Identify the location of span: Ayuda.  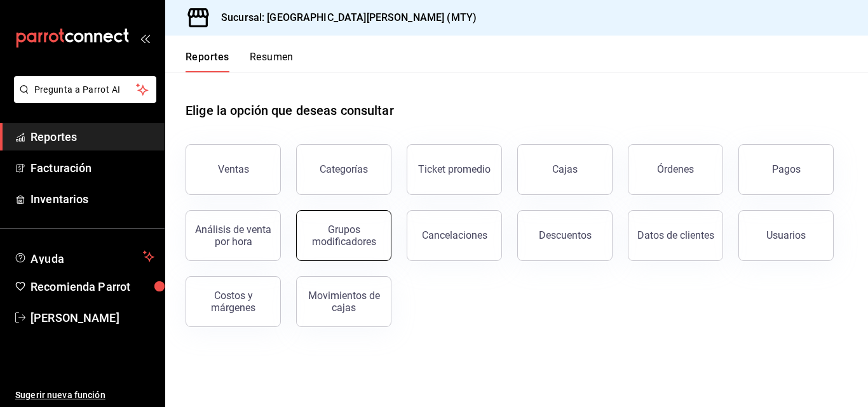
(84, 257).